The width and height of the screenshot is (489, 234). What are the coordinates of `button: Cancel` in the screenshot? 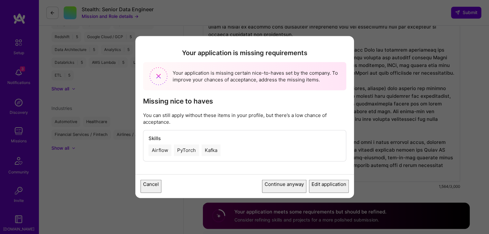 It's located at (151, 186).